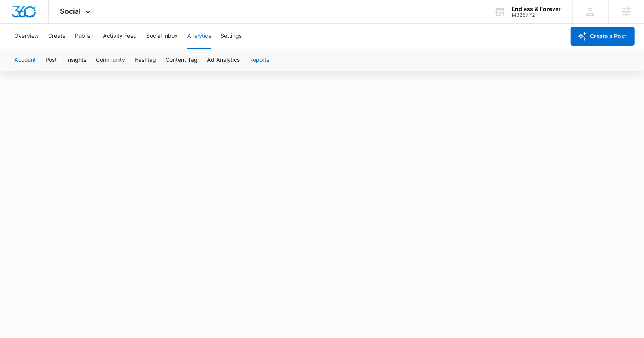 Image resolution: width=644 pixels, height=338 pixels. I want to click on button: Content Tag, so click(181, 60).